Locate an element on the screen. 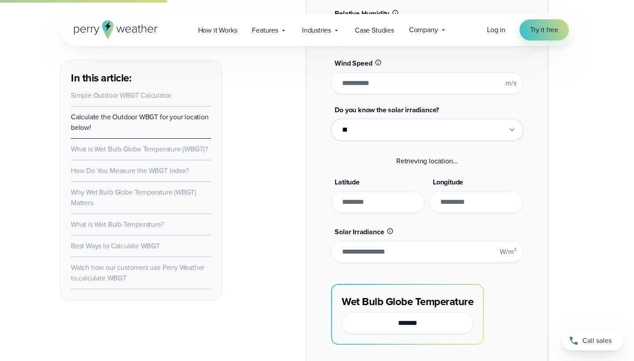  span: Relative Humidity is located at coordinates (362, 13).